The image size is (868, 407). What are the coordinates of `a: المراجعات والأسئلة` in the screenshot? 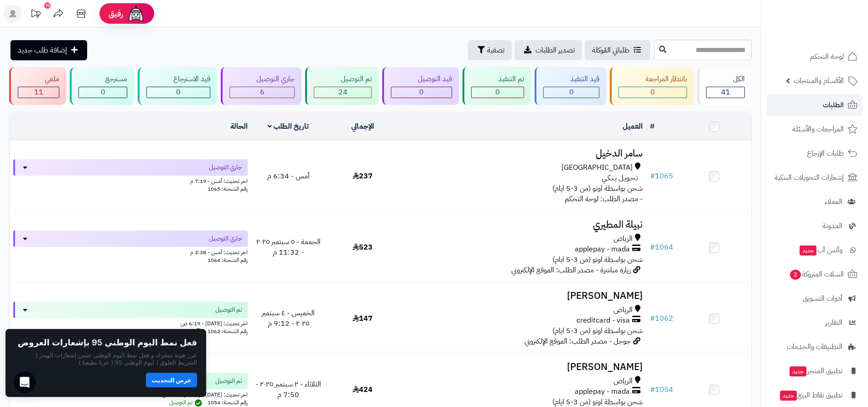 It's located at (815, 129).